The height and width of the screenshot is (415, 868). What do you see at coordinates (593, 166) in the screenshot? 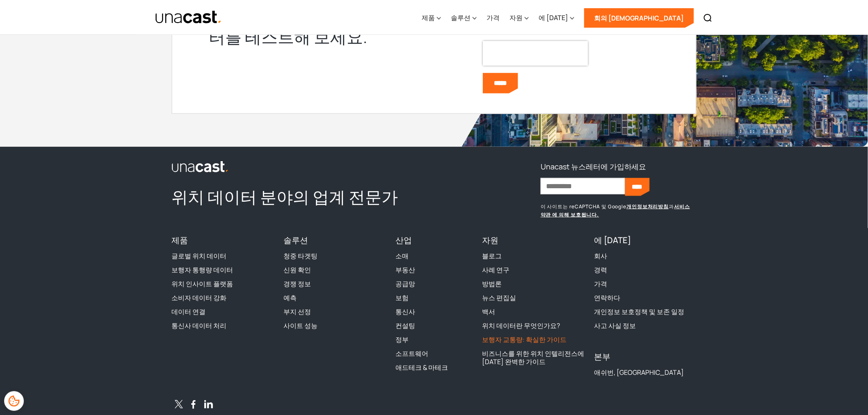
I see `font: Unacast 뉴스레터에 가입하세요` at bounding box center [593, 166].